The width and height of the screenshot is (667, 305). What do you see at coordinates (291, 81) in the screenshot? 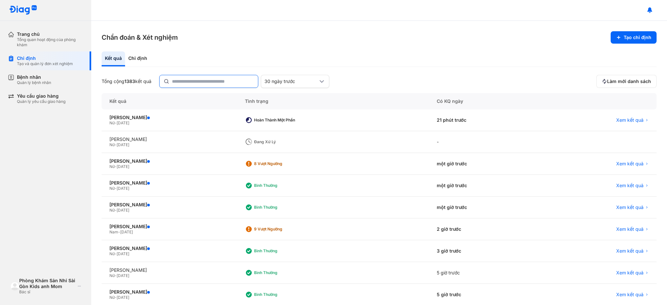
I see `div: 30 ngày trước` at bounding box center [291, 81].